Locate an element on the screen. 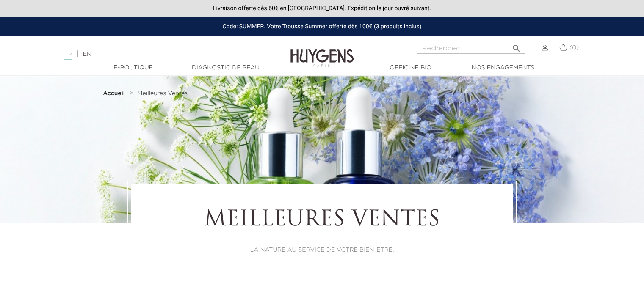 This screenshot has height=294, width=644. img: Huygens is located at coordinates (322, 52).